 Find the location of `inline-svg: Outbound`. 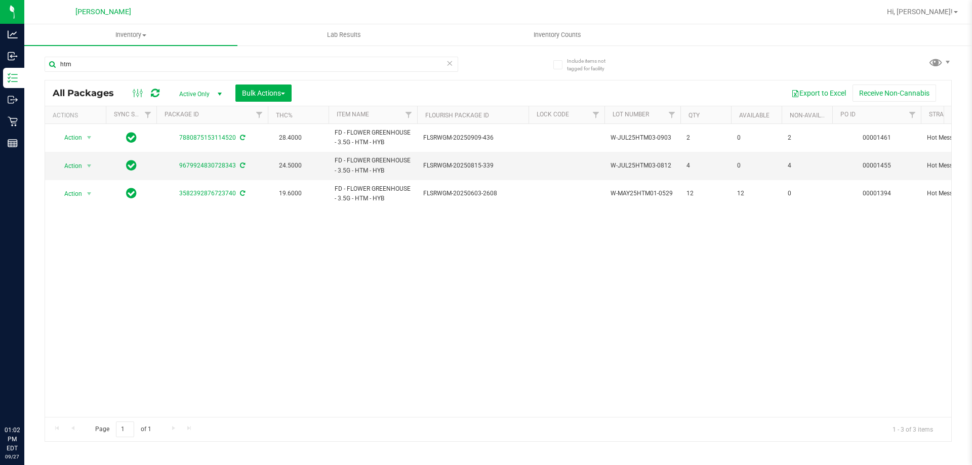

inline-svg: Outbound is located at coordinates (13, 100).